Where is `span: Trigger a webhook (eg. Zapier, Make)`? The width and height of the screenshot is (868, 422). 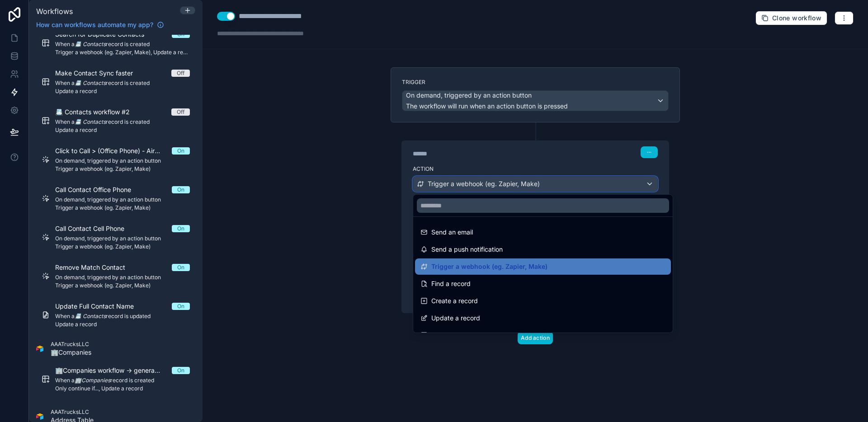
span: Trigger a webhook (eg. Zapier, Make) is located at coordinates (489, 266).